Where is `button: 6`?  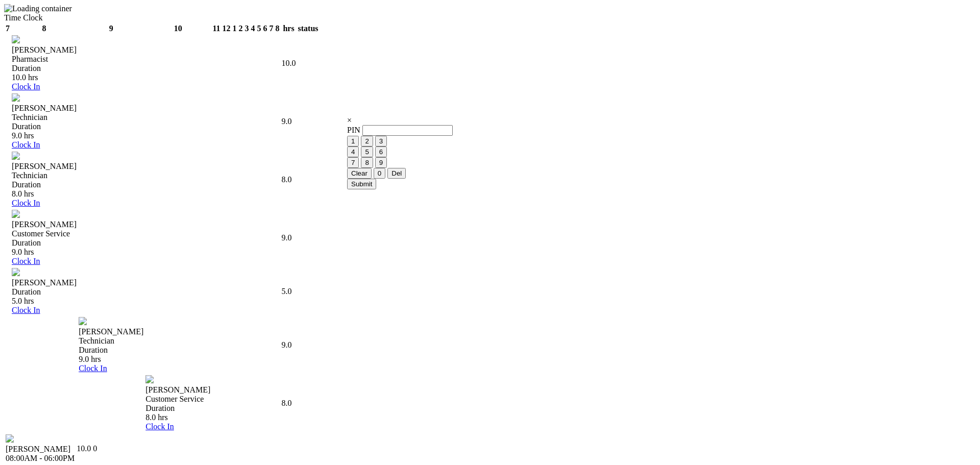
button: 6 is located at coordinates (381, 151).